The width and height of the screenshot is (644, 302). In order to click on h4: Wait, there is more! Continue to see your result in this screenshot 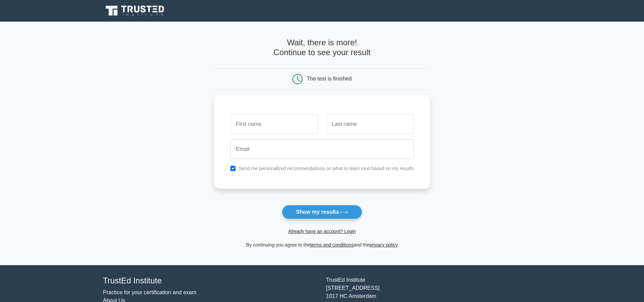, I will do `click(322, 48)`.